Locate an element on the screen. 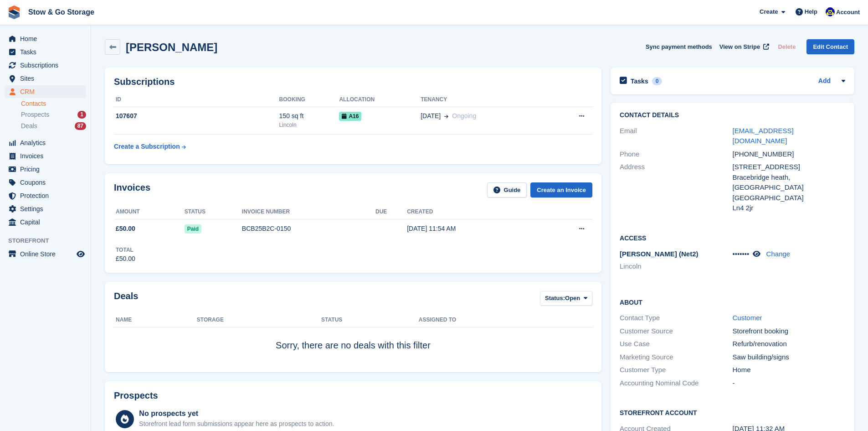 Image resolution: width=868 pixels, height=431 pixels. span: Create is located at coordinates (768, 12).